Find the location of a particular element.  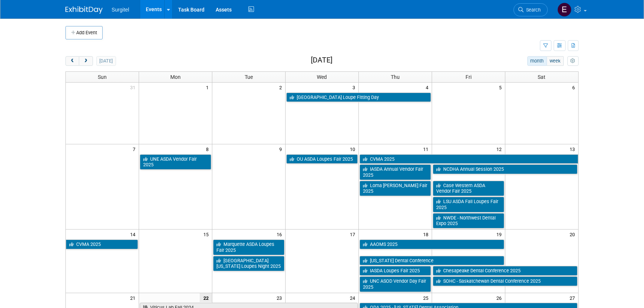

span: 17 is located at coordinates (354, 234).